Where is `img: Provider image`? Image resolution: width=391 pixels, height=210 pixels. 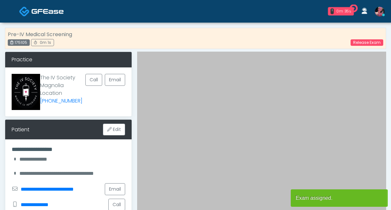 img: Provider image is located at coordinates (26, 92).